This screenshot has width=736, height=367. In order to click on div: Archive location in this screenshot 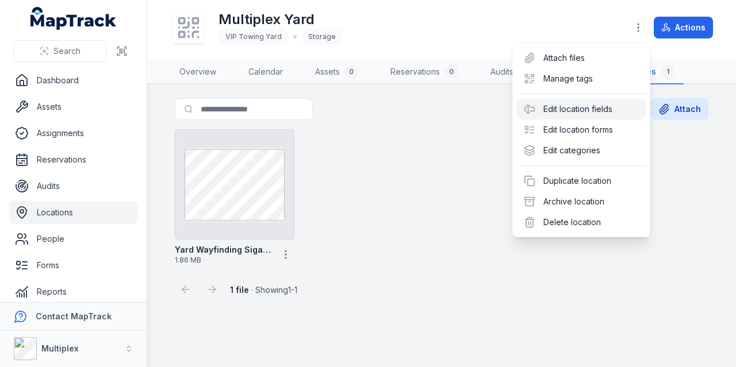, I will do `click(581, 202)`.